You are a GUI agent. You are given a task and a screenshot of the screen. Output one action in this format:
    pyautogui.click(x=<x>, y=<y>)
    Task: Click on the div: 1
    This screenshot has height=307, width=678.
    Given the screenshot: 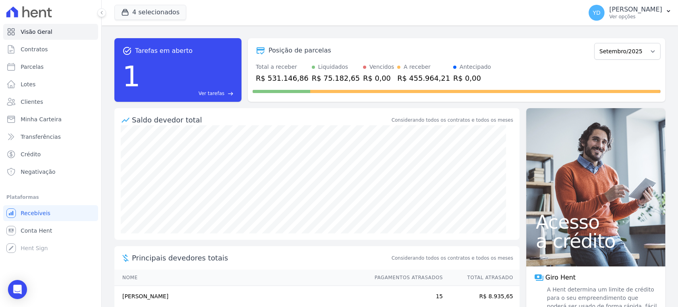 What is the action you would take?
    pyautogui.click(x=132, y=76)
    